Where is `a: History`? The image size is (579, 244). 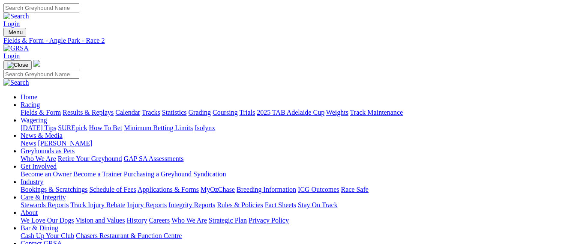 a: History is located at coordinates (137, 220).